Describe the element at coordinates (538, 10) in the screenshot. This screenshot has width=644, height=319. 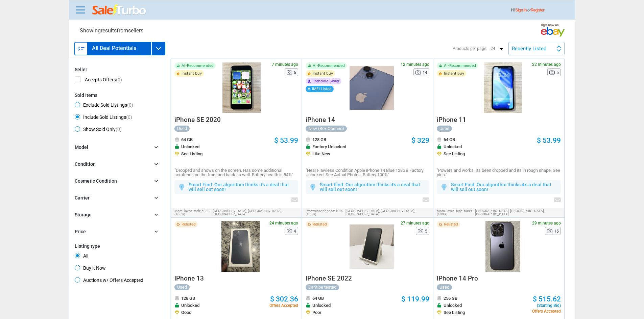
I see `a: Register` at that location.